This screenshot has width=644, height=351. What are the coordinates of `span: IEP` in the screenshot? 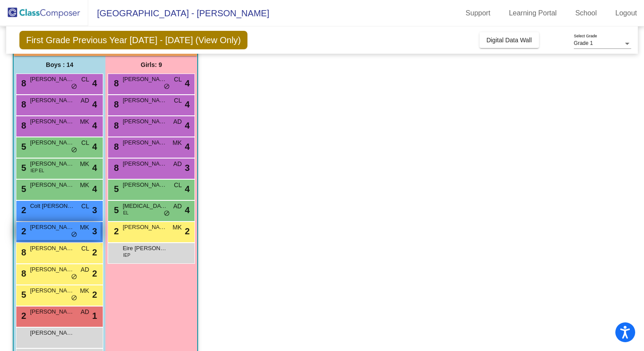 It's located at (126, 255).